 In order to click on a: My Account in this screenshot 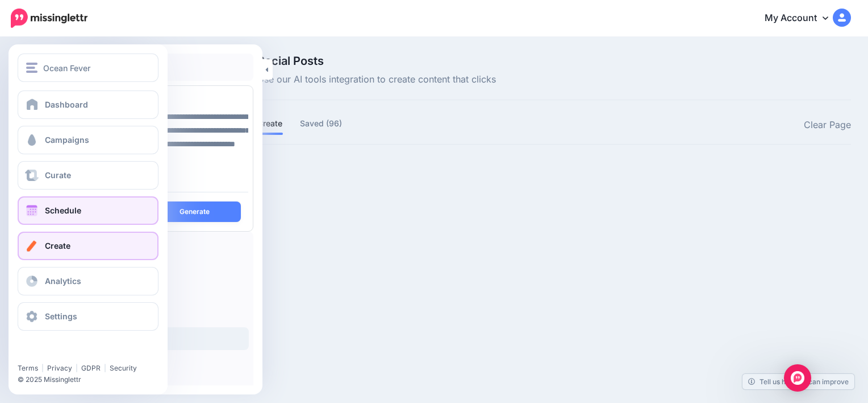, I will do `click(802, 18)`.